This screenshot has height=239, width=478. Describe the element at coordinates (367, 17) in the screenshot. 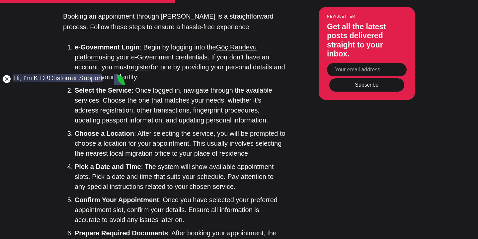

I see `small: Newsletter` at that location.